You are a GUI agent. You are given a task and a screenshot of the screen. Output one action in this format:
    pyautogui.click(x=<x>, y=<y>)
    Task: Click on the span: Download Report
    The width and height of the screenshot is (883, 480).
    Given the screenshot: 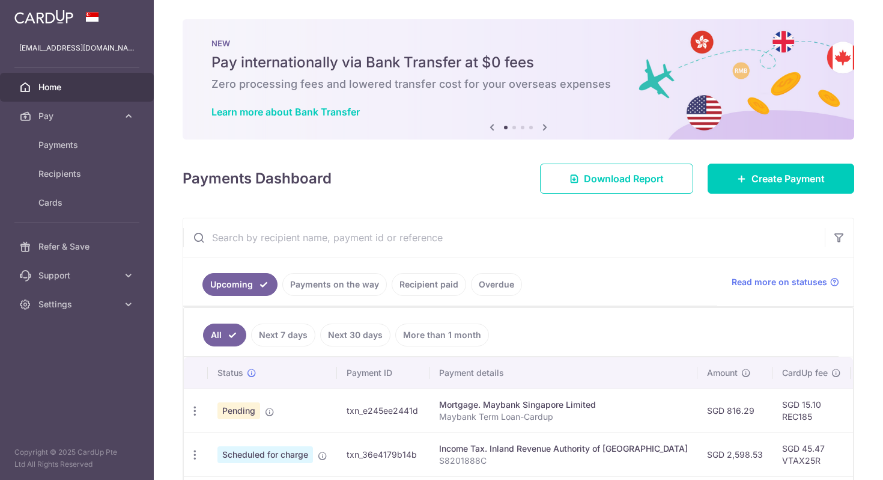 What is the action you would take?
    pyautogui.click(x=624, y=178)
    